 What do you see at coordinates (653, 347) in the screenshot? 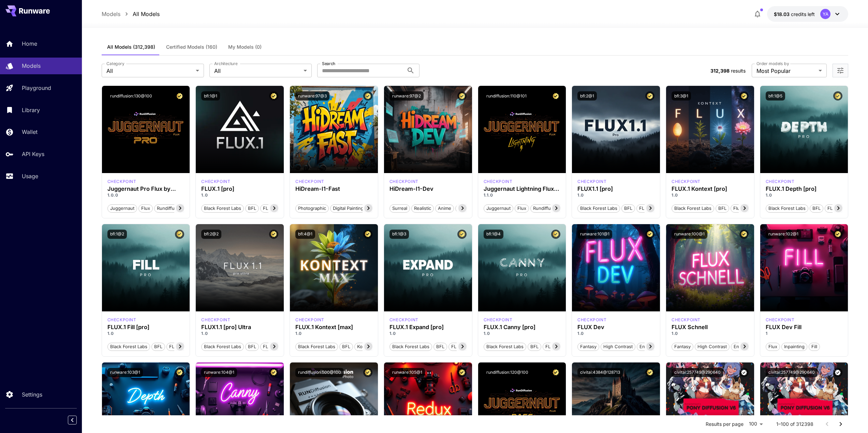
I see `button: Environment` at bounding box center [653, 347].